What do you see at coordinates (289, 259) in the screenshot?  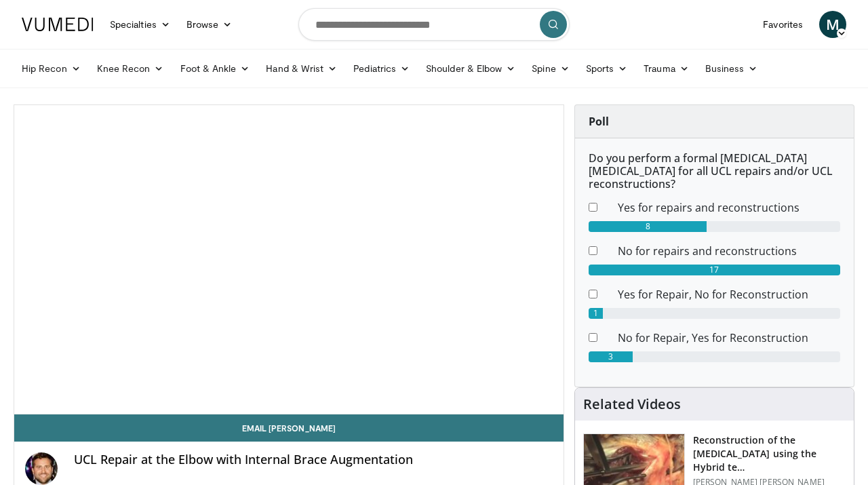 I see `video-js: Video Player` at bounding box center [289, 259].